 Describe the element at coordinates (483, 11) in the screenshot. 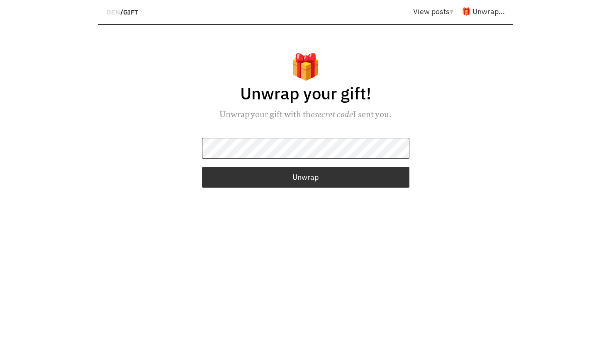

I see `a: 🎁 Unwrap...` at that location.